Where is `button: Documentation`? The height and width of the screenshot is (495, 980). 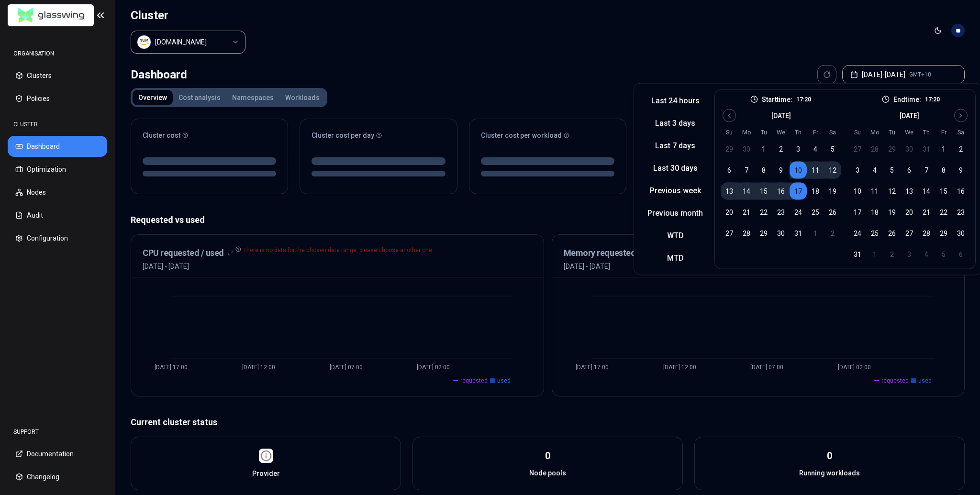
button: Documentation is located at coordinates (57, 454).